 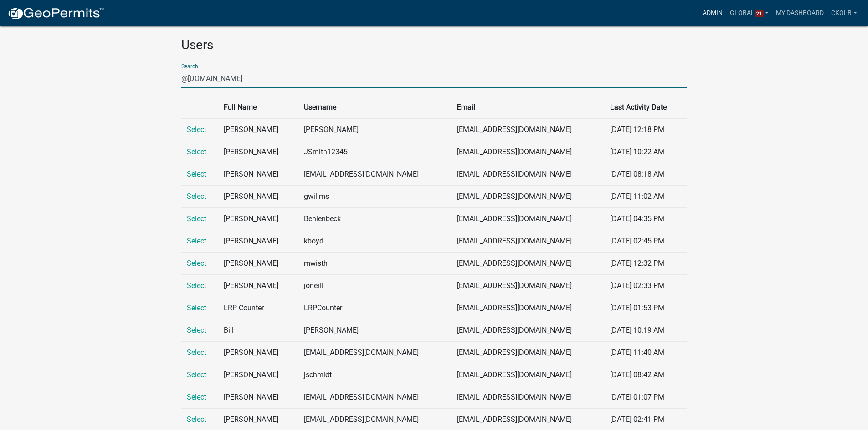 I want to click on td: Bill, so click(x=258, y=330).